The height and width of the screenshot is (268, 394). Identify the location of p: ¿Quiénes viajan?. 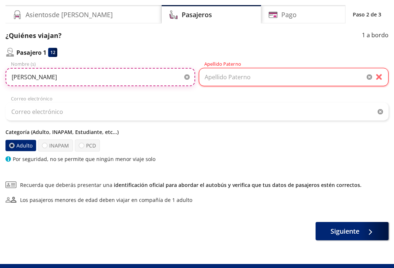
(34, 35).